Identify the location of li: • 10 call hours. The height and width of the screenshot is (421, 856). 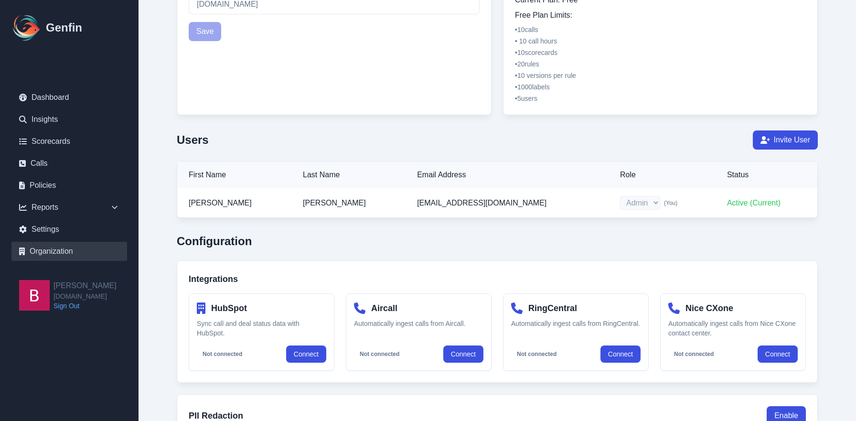
(660, 41).